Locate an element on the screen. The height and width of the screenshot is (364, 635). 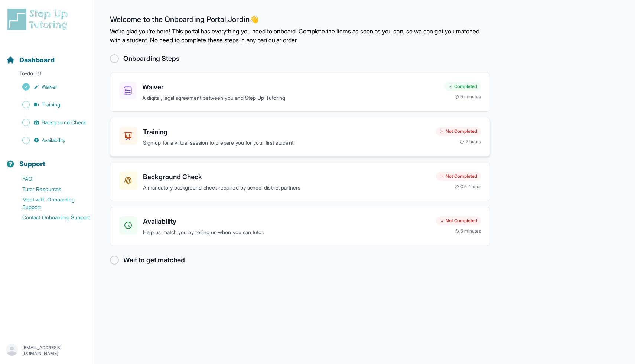
p: A mandatory background check required by school district partners is located at coordinates (286, 188).